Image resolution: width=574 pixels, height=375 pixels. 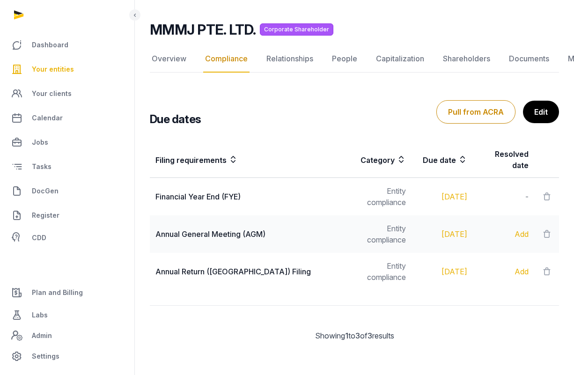 I want to click on span: Your clients, so click(x=51, y=94).